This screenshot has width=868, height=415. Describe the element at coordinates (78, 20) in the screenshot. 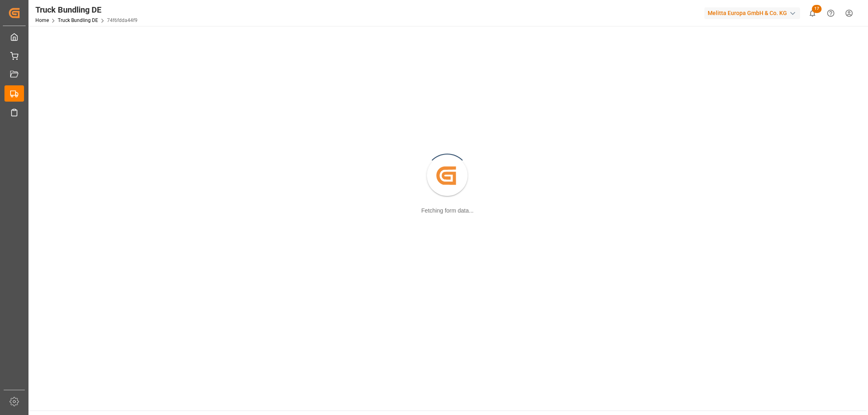

I see `a: Truck Bundling DE` at that location.